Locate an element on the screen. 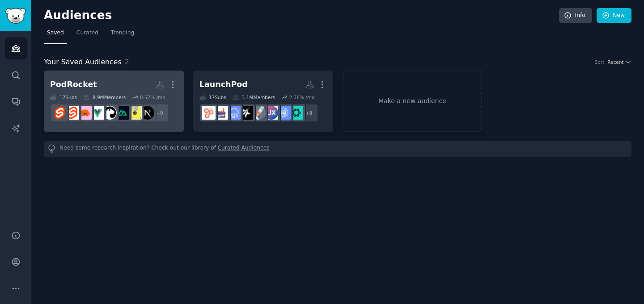  img: SaaSMarketing is located at coordinates (246, 113).